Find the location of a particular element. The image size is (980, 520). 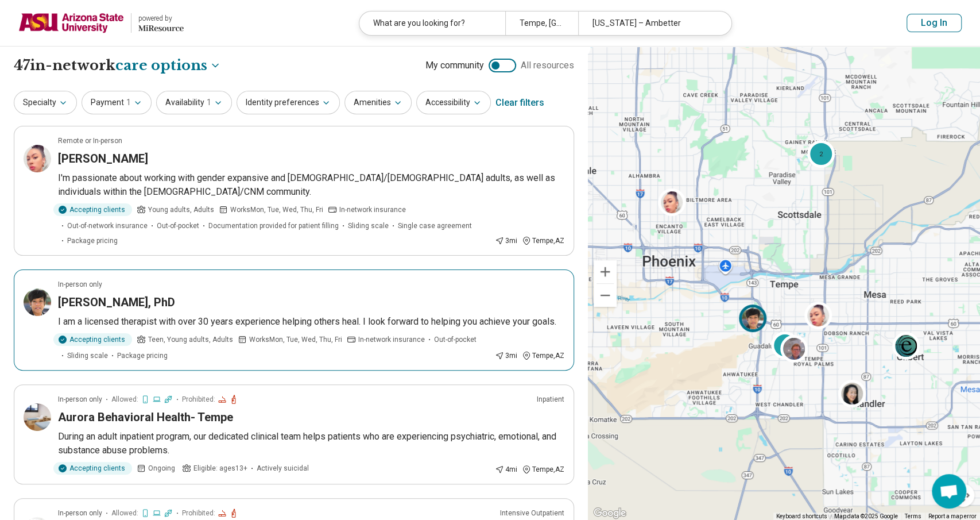

button: Care options is located at coordinates (168, 66).